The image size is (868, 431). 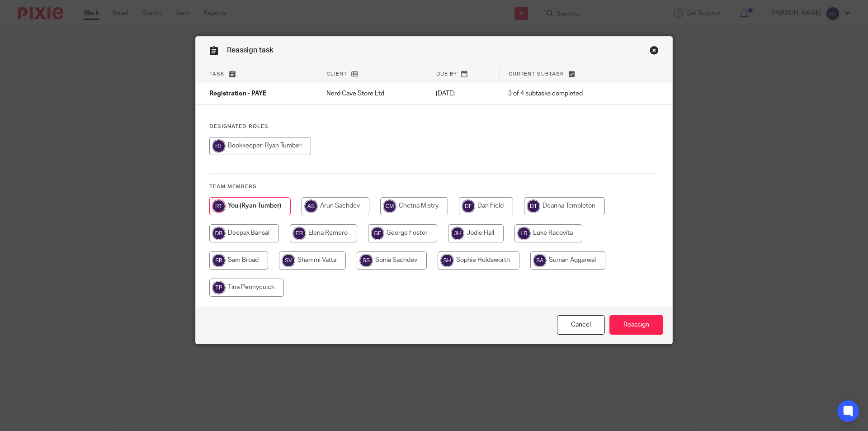 I want to click on h4: Designated Roles, so click(x=434, y=127).